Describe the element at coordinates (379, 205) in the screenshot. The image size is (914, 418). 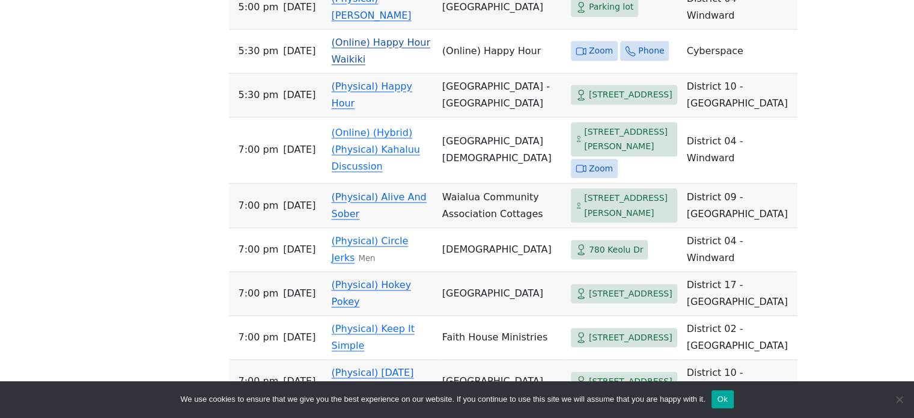
I see `a: (Physical) Alive And Sober` at that location.